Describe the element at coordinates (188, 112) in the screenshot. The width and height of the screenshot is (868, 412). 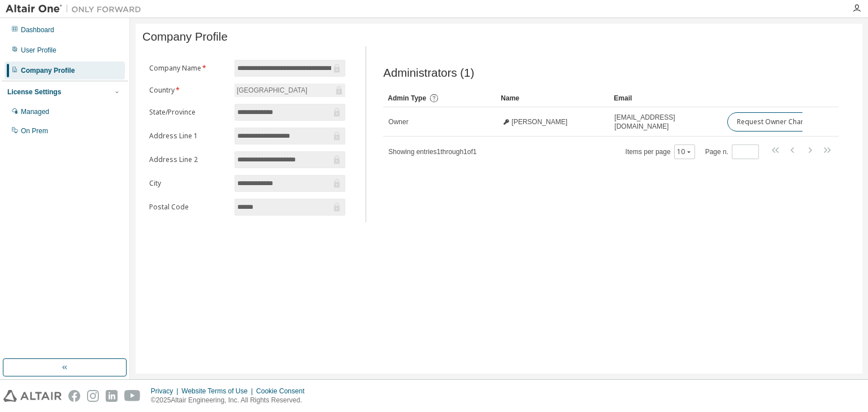
I see `label: State/Province` at that location.